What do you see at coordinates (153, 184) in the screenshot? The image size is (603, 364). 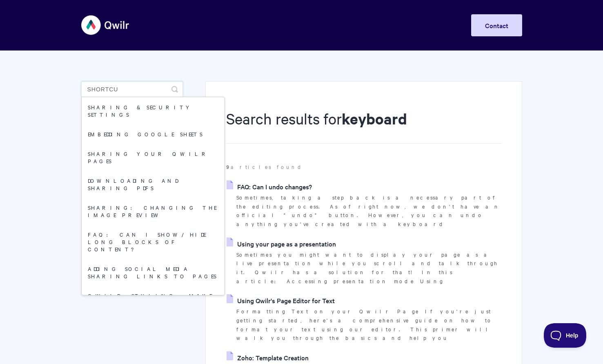 I see `a: Downloading and sharing PDFs` at bounding box center [153, 184].